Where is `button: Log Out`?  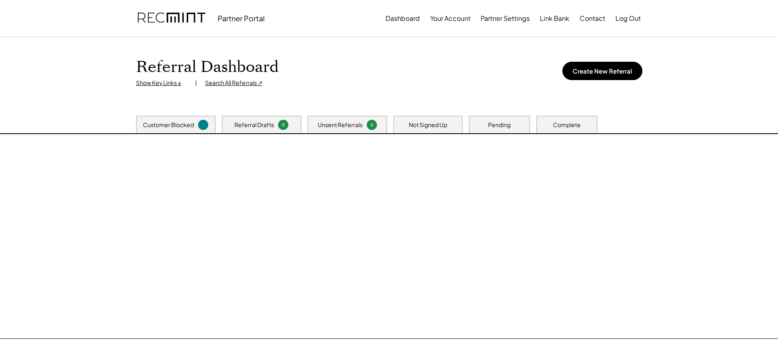
button: Log Out is located at coordinates (628, 18).